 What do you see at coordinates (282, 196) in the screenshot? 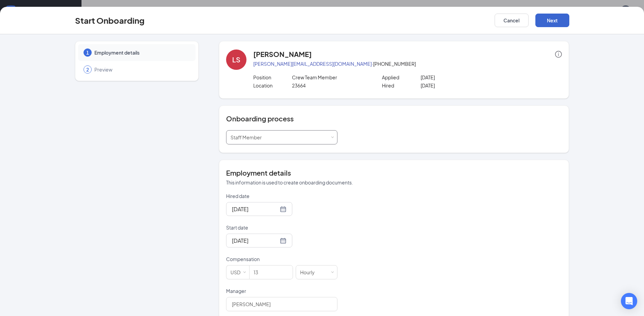
I see `p: Hired date` at bounding box center [282, 196].